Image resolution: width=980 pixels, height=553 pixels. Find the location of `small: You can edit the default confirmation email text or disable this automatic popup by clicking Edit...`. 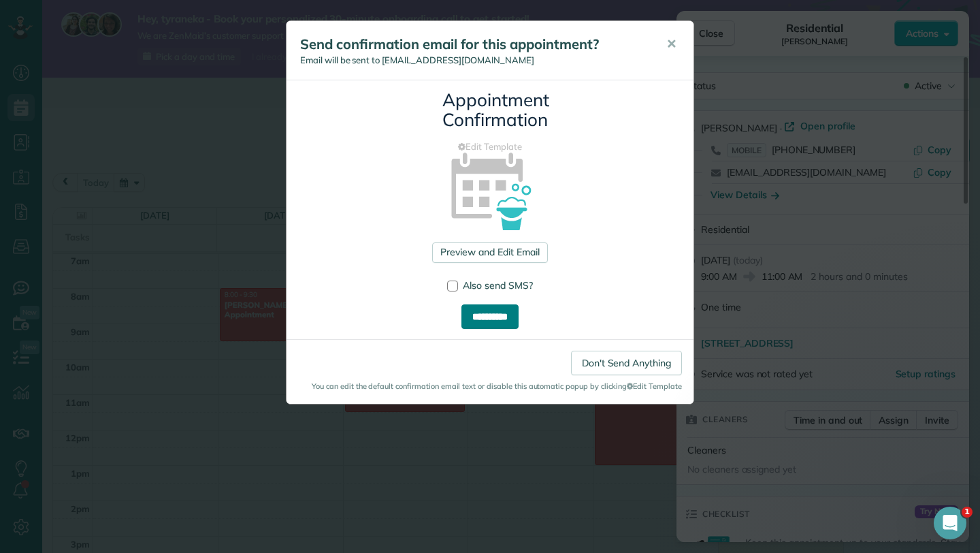

small: You can edit the default confirmation email text or disable this automatic popup by clicking Edit... is located at coordinates (490, 387).